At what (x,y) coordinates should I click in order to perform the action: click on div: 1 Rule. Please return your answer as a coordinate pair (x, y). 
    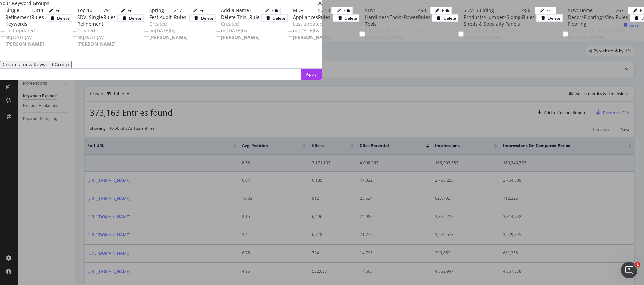
    Looking at the image, I should click on (255, 14).